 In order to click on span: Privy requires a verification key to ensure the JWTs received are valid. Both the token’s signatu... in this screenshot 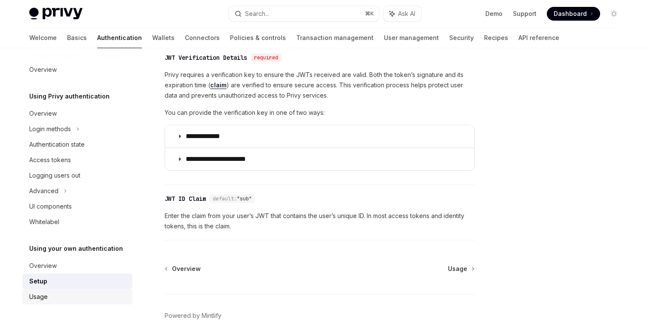, I will do `click(319, 85)`.